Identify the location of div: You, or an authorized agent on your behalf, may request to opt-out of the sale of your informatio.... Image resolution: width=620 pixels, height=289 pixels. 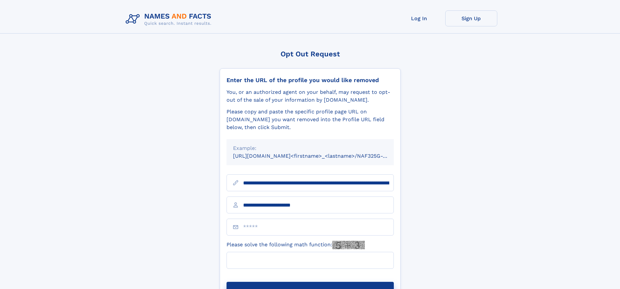
(310, 96).